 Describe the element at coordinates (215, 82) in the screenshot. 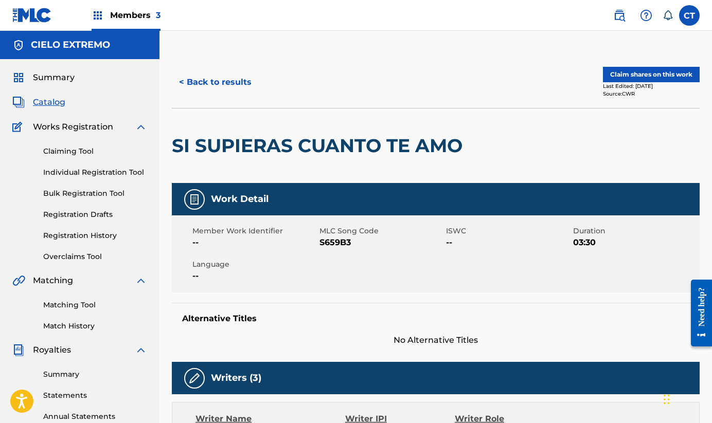

I see `button: < Back to results` at that location.